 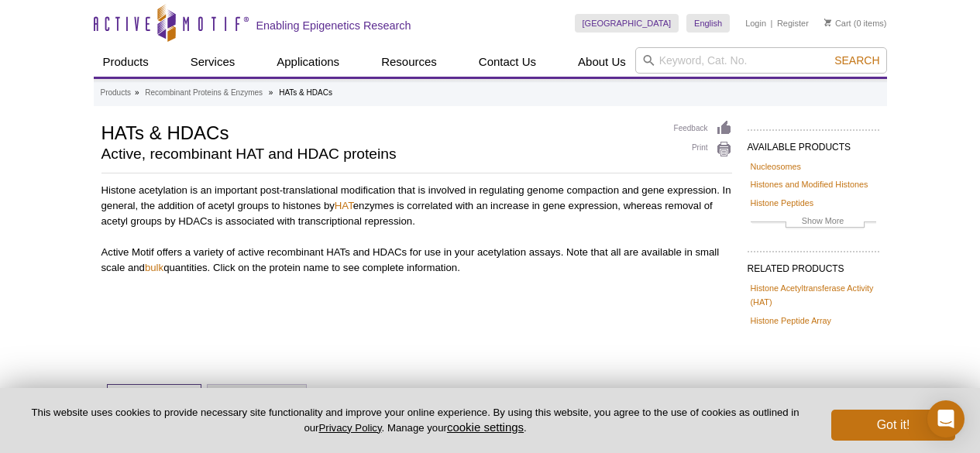 I want to click on h2: RELATED PRODUCTS, so click(x=814, y=265).